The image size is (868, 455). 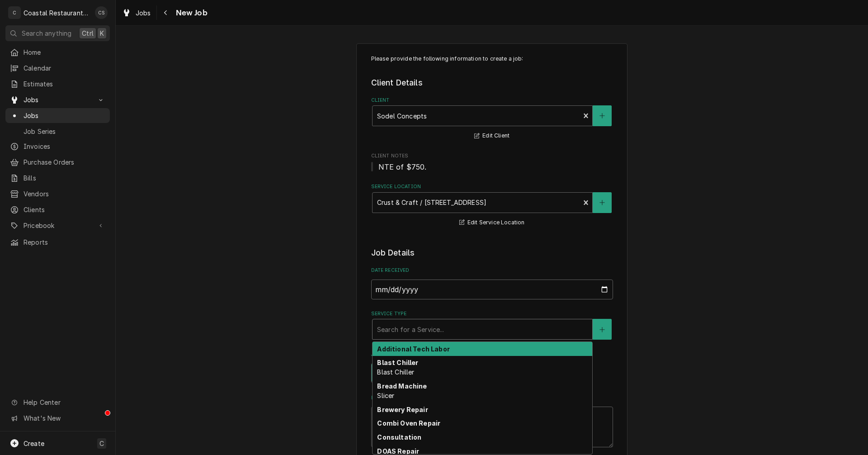 I want to click on button: Create New Service, so click(x=603, y=329).